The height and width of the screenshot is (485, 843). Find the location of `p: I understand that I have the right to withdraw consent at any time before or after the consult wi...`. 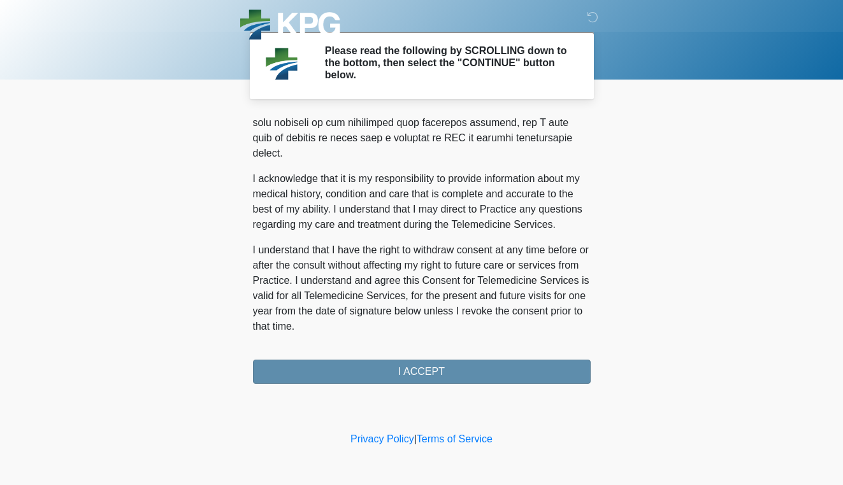

p: I understand that I have the right to withdraw consent at any time before or after the consult wi... is located at coordinates (422, 289).